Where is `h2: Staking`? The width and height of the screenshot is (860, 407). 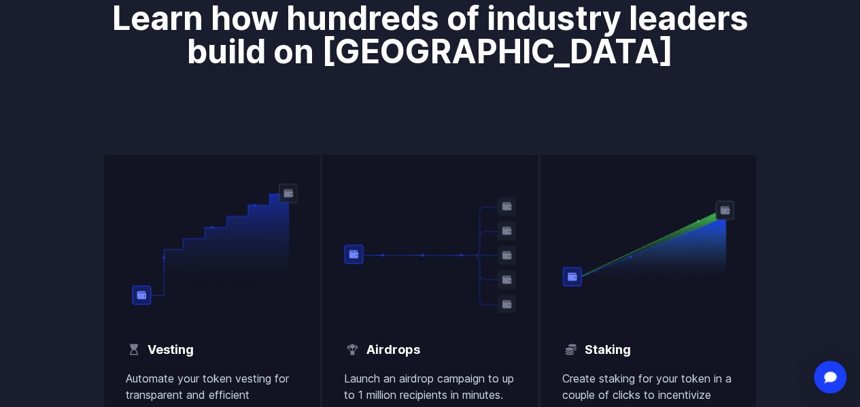 h2: Staking is located at coordinates (608, 349).